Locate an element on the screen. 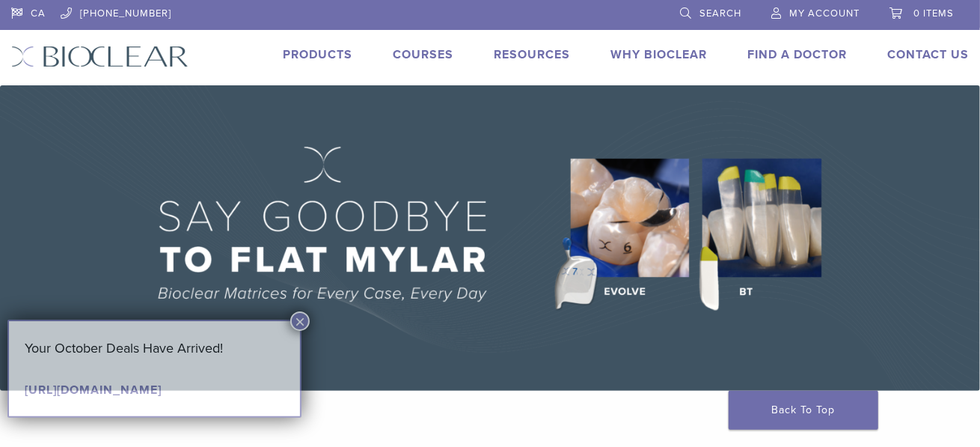 The width and height of the screenshot is (980, 447). a: Resources is located at coordinates (531, 54).